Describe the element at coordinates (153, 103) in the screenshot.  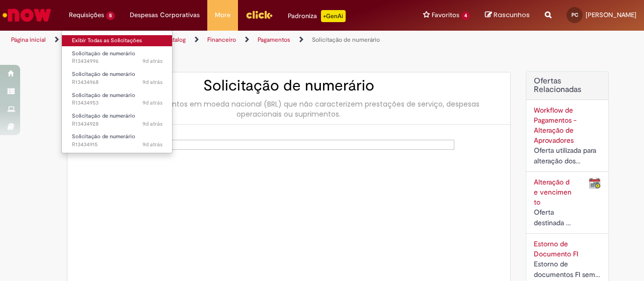
I see `time: 21/08/2025 09:34:00` at that location.